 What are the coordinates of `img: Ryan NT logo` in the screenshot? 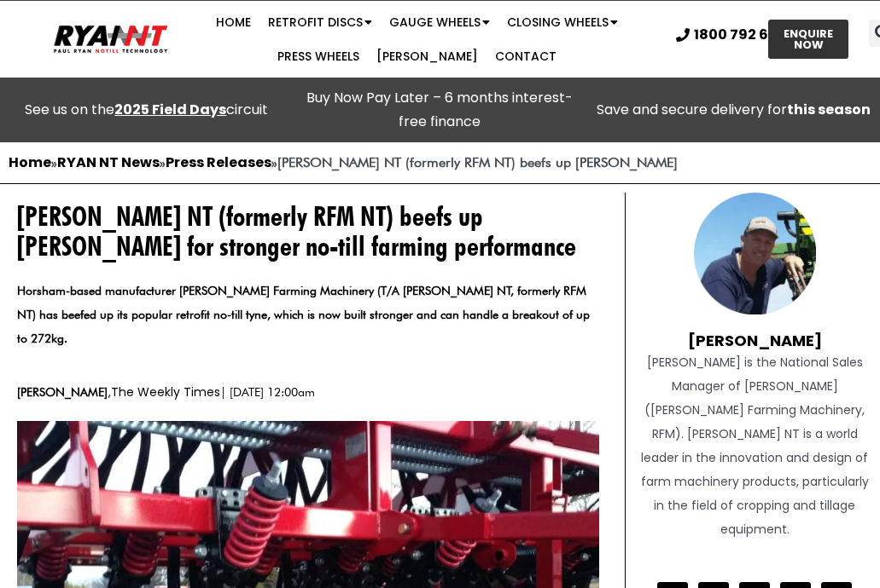 It's located at (111, 38).